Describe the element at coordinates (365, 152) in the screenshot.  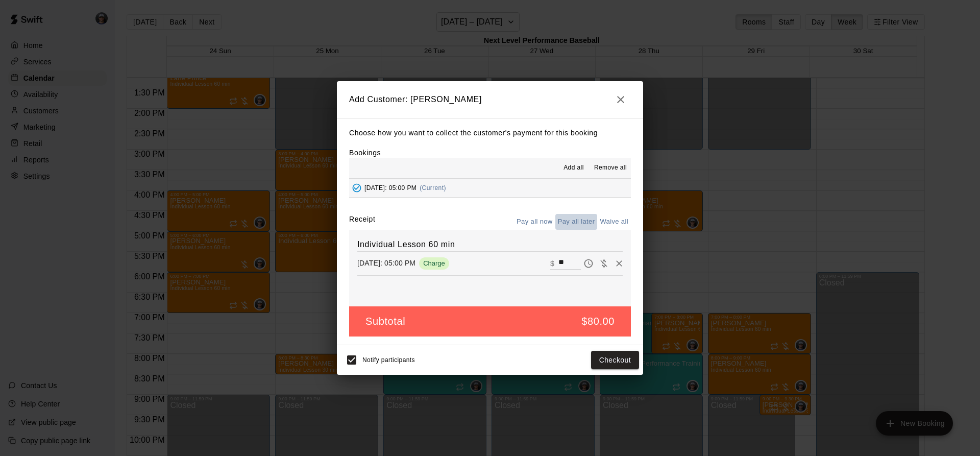
I see `label: Bookings` at that location.